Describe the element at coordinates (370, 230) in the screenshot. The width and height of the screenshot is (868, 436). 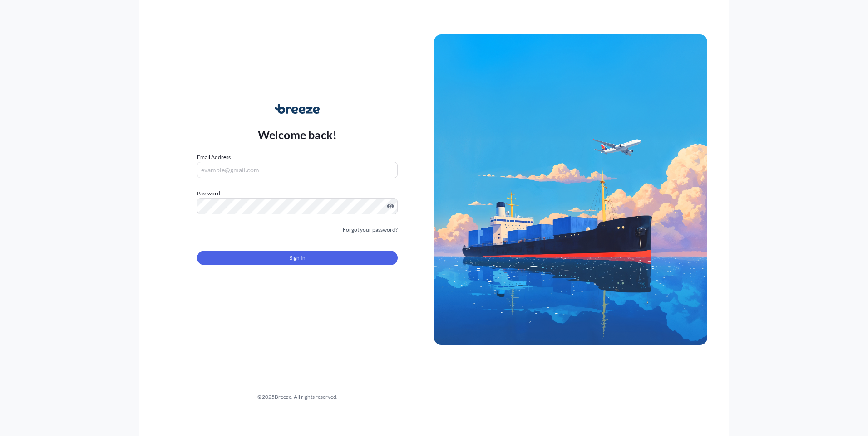
I see `a: Forgot your password?` at that location.